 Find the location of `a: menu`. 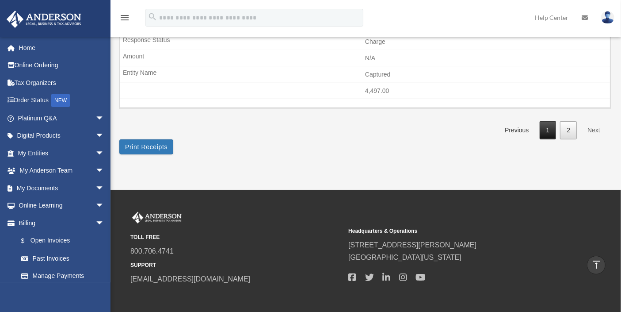

a: menu is located at coordinates (125, 19).